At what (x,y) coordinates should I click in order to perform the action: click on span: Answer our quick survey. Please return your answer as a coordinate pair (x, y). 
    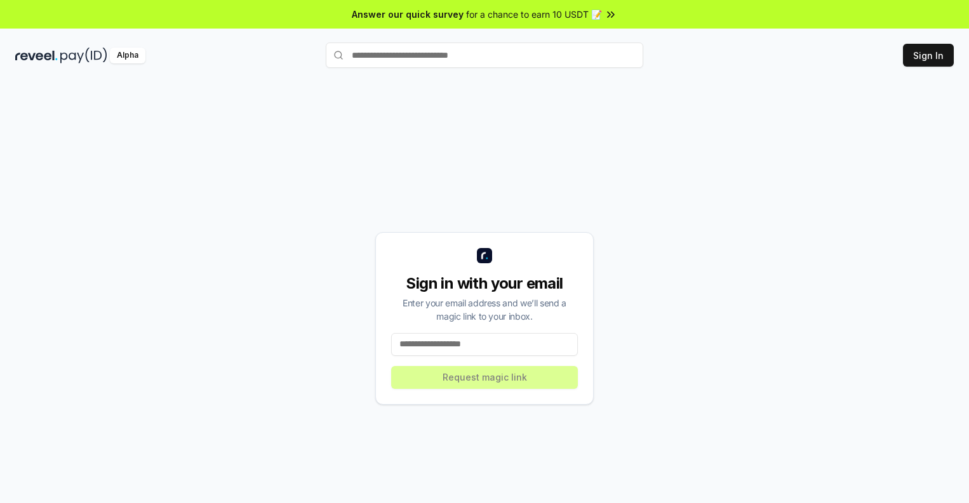
    Looking at the image, I should click on (407, 14).